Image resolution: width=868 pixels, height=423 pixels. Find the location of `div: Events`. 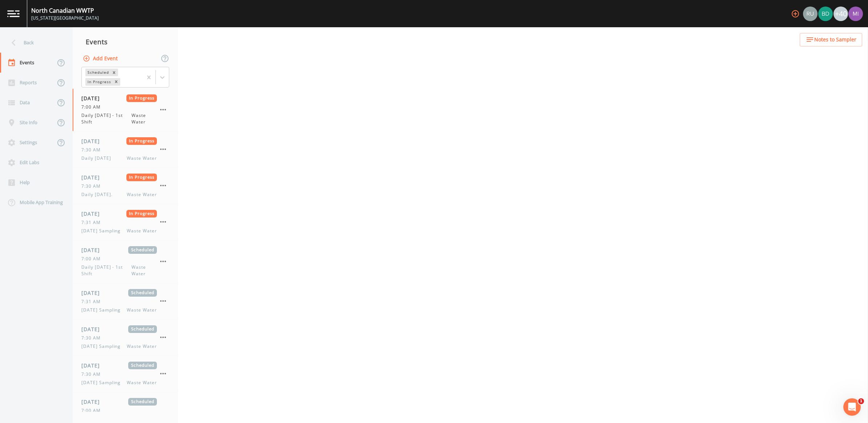

div: Events is located at coordinates (126, 42).